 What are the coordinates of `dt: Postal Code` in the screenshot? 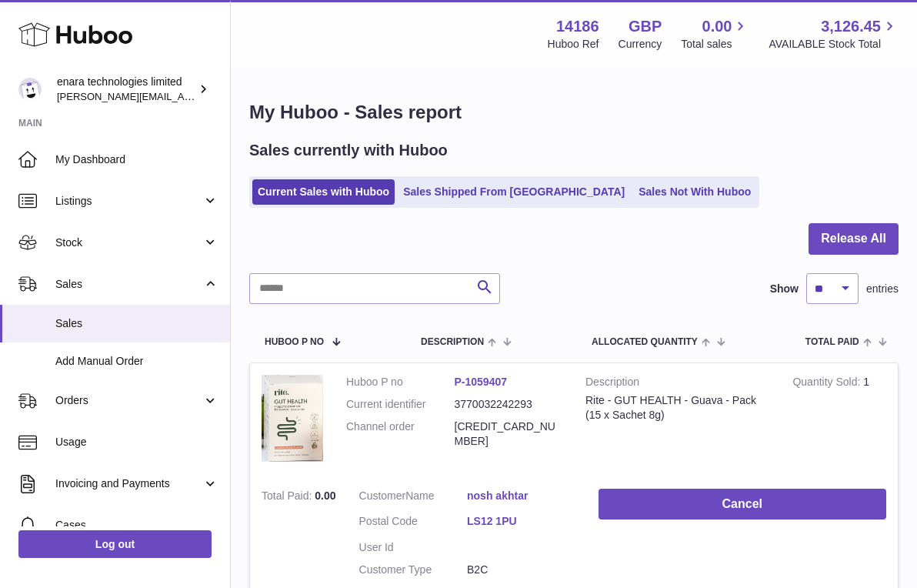 It's located at (413, 523).